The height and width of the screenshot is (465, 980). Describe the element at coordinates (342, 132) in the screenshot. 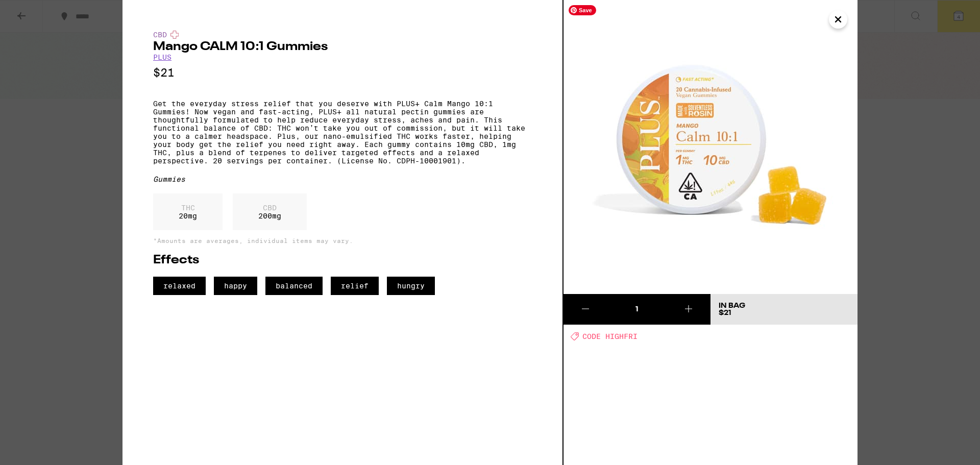

I see `p: Get the everyday stress relief that you deserve with PLUS+ Calm Mango 10:1 Gummies! Now vegan and...` at that location.